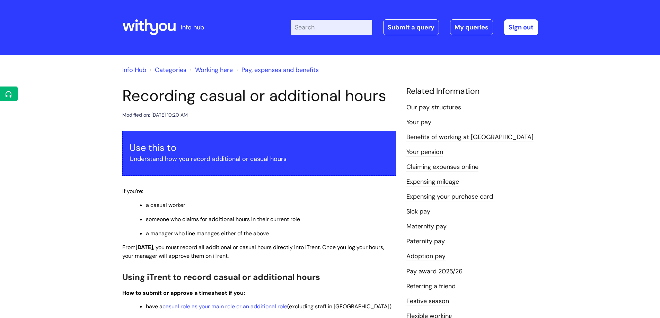 This screenshot has width=660, height=318. Describe the element at coordinates (207, 234) in the screenshot. I see `span: a manager who line manages either of the above` at that location.